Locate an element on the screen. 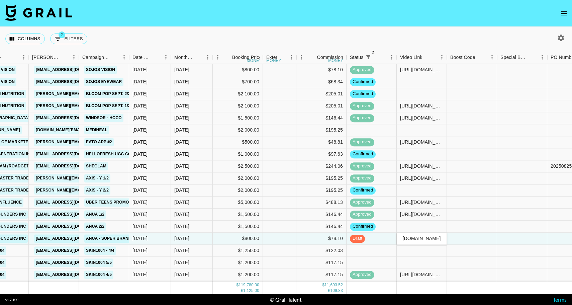  a: Terms is located at coordinates (560, 299).